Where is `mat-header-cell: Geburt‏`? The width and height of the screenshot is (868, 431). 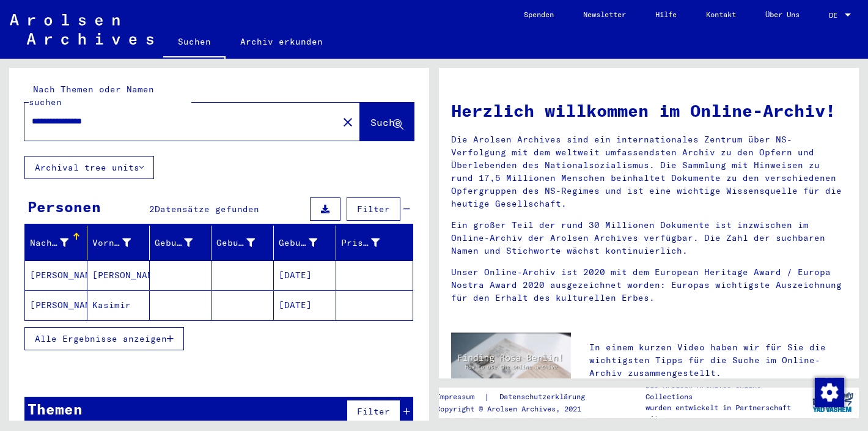 mat-header-cell: Geburt‏ is located at coordinates (243, 243).